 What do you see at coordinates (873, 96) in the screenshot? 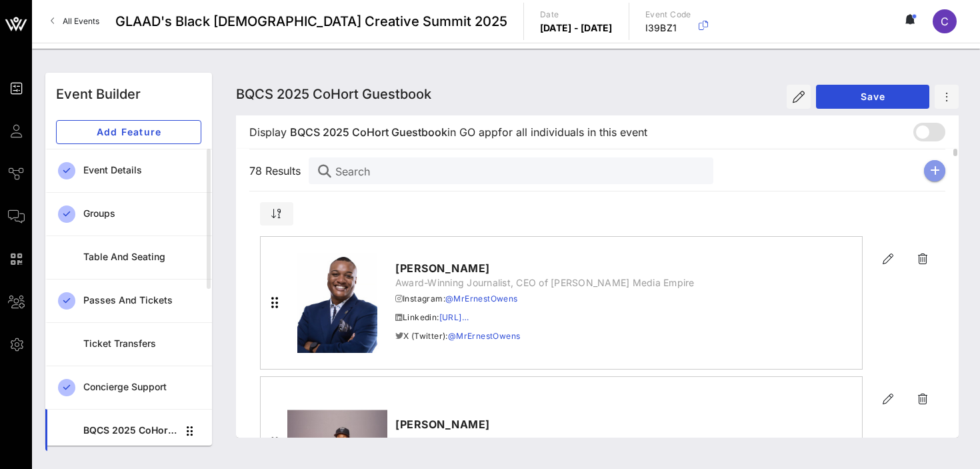
I see `span: Save` at bounding box center [873, 96].